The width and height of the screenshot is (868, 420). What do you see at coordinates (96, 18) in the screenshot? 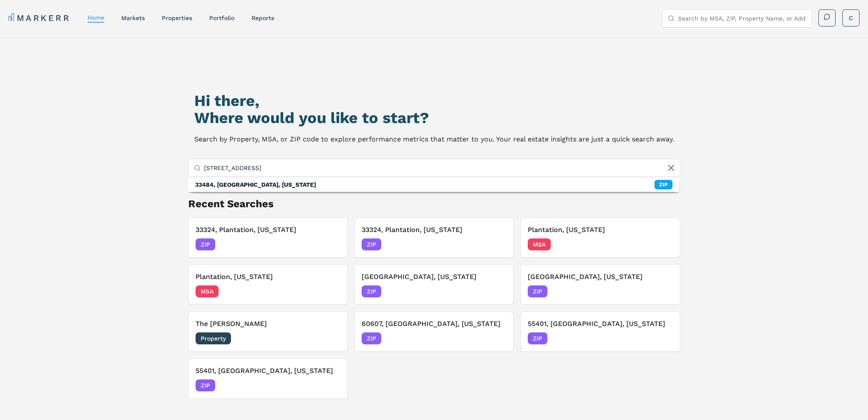
I see `a: home` at bounding box center [96, 18].